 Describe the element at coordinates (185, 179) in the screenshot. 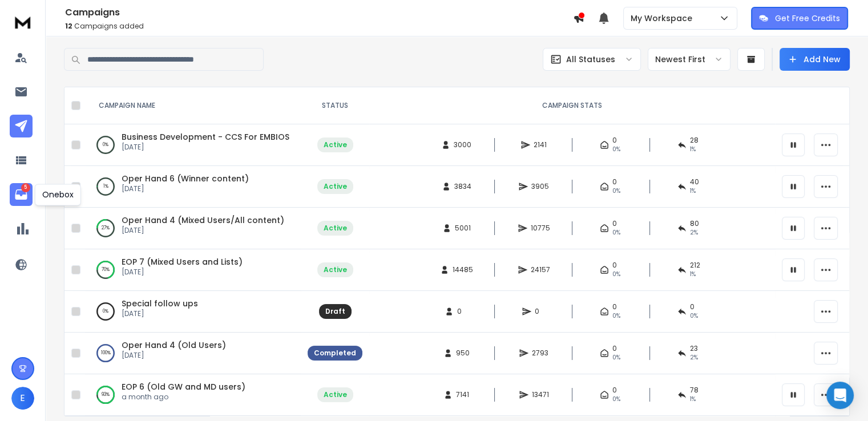

I see `span: Oper Hand 6 (Winner content)` at that location.